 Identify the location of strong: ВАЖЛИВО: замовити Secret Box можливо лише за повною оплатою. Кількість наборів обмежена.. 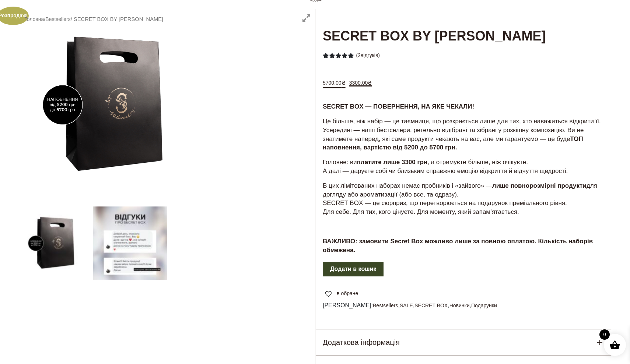
(458, 245).